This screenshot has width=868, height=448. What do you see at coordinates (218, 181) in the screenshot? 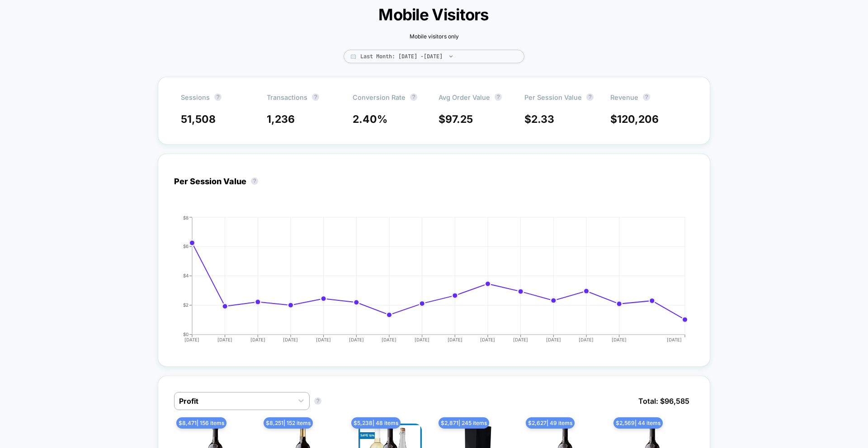
I see `div: Per Session Value` at bounding box center [218, 181].